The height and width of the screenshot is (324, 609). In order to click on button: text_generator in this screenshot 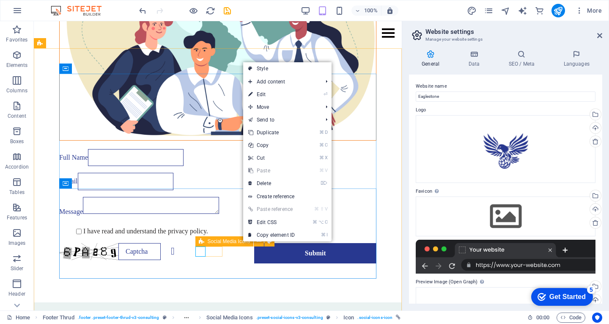, I will do `click(523, 11)`.